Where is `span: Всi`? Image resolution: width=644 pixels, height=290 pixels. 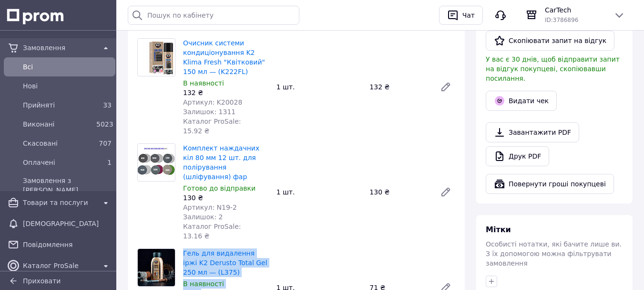
span: Всi is located at coordinates (67, 67).